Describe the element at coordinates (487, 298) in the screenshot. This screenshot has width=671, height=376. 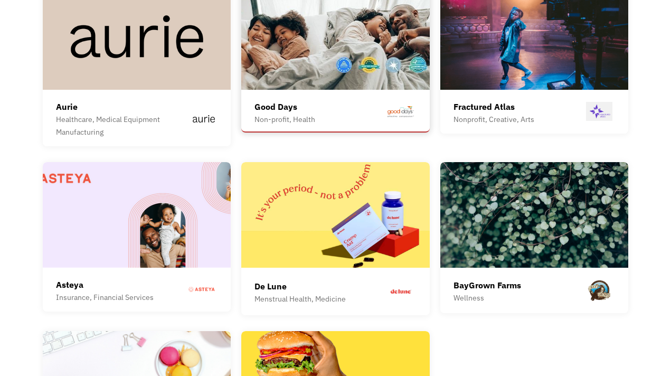
I see `div: Wellness` at that location.